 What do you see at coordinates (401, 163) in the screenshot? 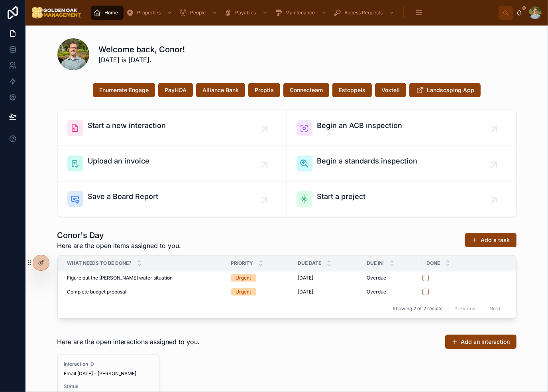
I see `a: Begin a standards inspection` at bounding box center [401, 163].